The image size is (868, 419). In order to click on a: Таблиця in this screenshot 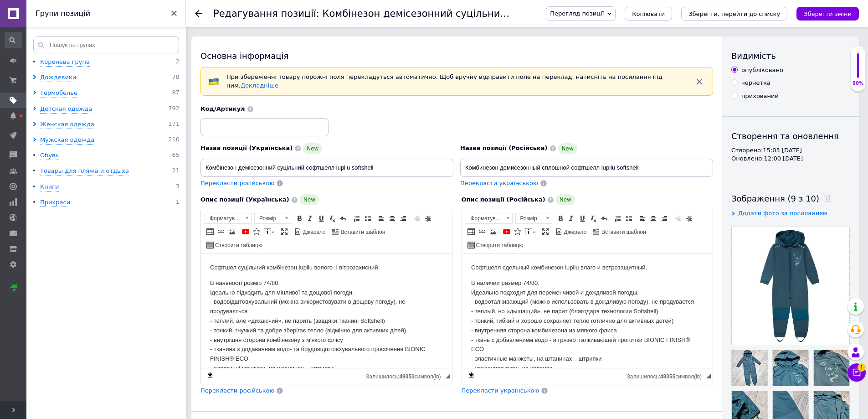, I will do `click(210, 232)`.